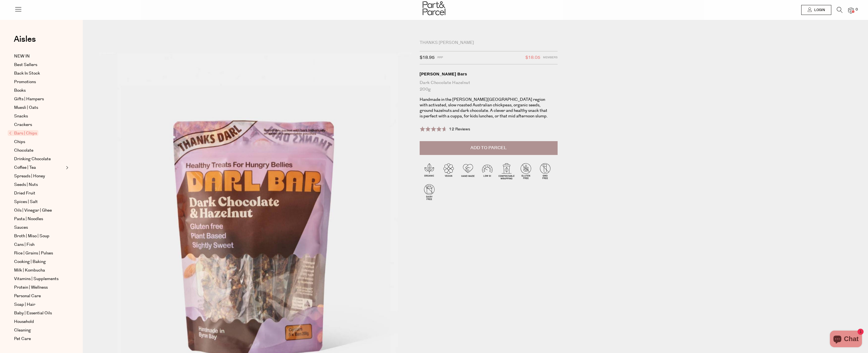 This screenshot has height=353, width=868. Describe the element at coordinates (23, 125) in the screenshot. I see `span: Crackers` at that location.